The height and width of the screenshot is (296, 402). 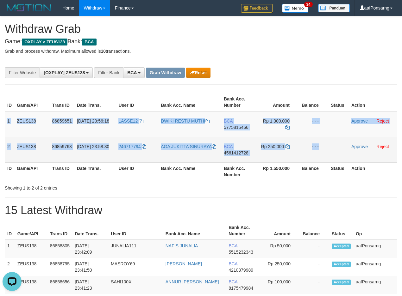 What do you see at coordinates (308, 4) in the screenshot?
I see `span: 34` at bounding box center [308, 4].